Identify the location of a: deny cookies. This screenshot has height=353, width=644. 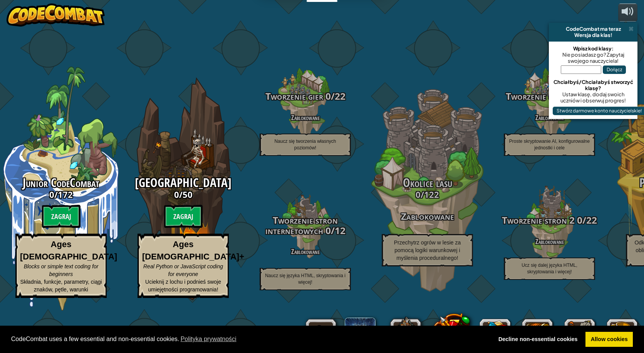
(538, 340).